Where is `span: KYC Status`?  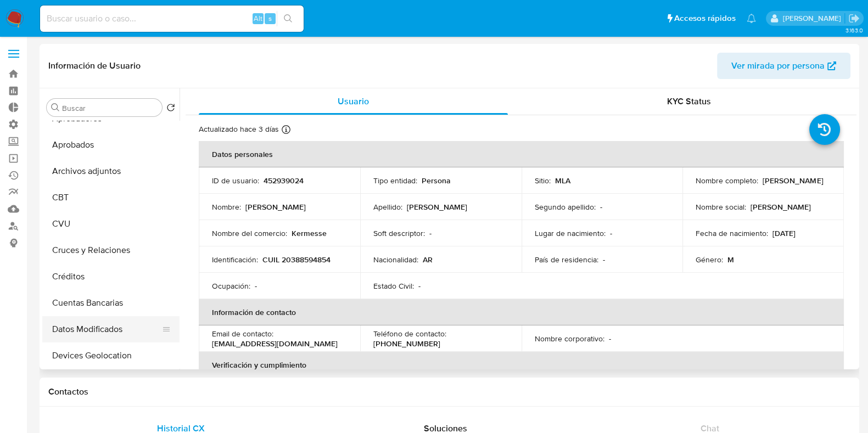 span: KYC Status is located at coordinates (689, 101).